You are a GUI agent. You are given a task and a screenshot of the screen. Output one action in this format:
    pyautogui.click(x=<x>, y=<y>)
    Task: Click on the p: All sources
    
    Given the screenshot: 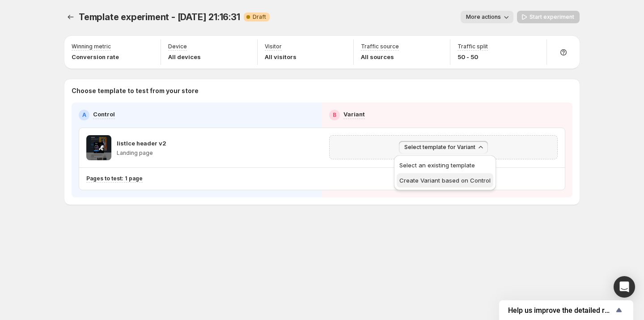 What is the action you would take?
    pyautogui.click(x=380, y=57)
    